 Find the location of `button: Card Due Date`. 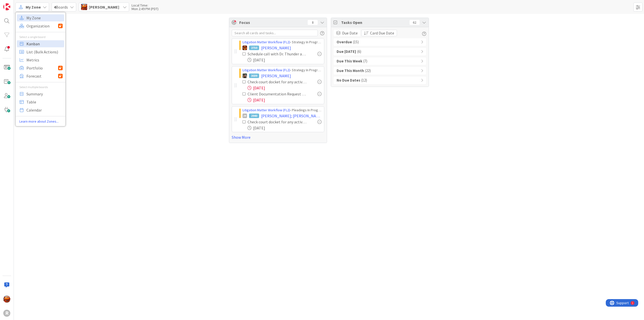

button: Card Due Date is located at coordinates (379, 33).